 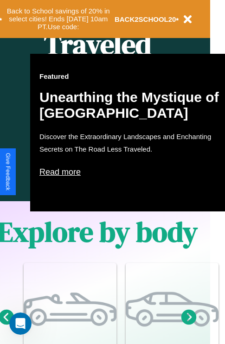 I want to click on p: Read more, so click(x=132, y=172).